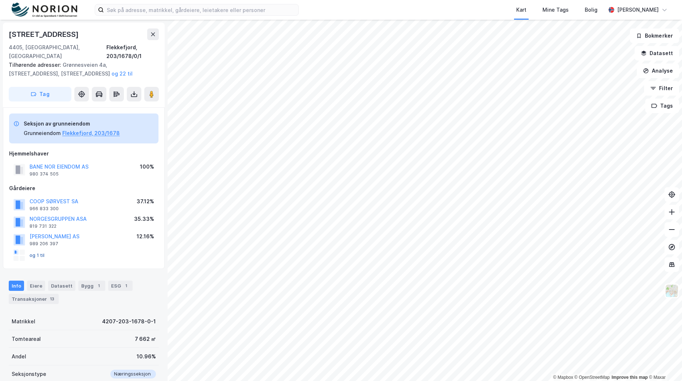 The image size is (682, 381). I want to click on button: Datasett, so click(657, 53).